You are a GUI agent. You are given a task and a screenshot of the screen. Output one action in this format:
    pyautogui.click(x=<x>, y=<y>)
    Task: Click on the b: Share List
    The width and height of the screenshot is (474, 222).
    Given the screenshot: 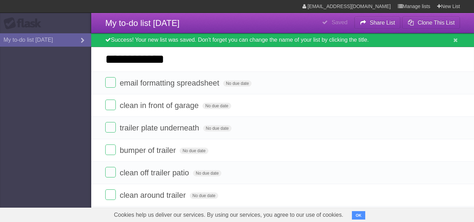 What is the action you would take?
    pyautogui.click(x=382, y=22)
    